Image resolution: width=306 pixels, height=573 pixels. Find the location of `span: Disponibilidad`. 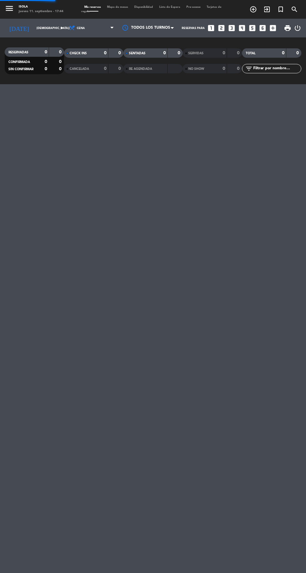

span: Disponibilidad is located at coordinates (144, 7).